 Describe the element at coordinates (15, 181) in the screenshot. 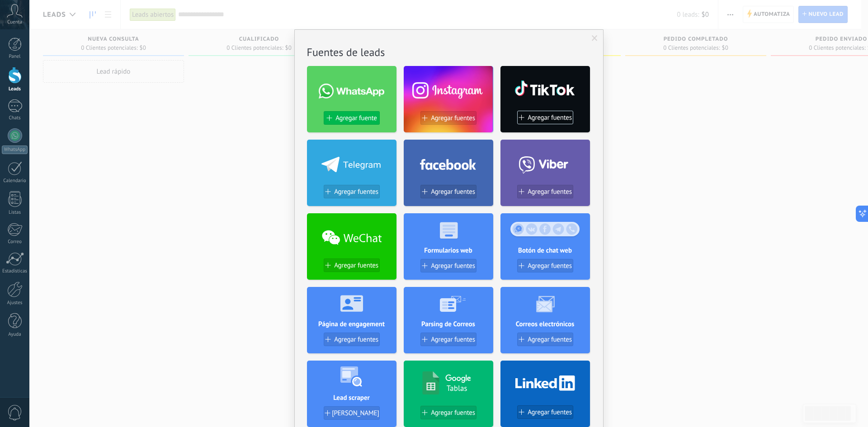

I see `div: Calendario` at that location.